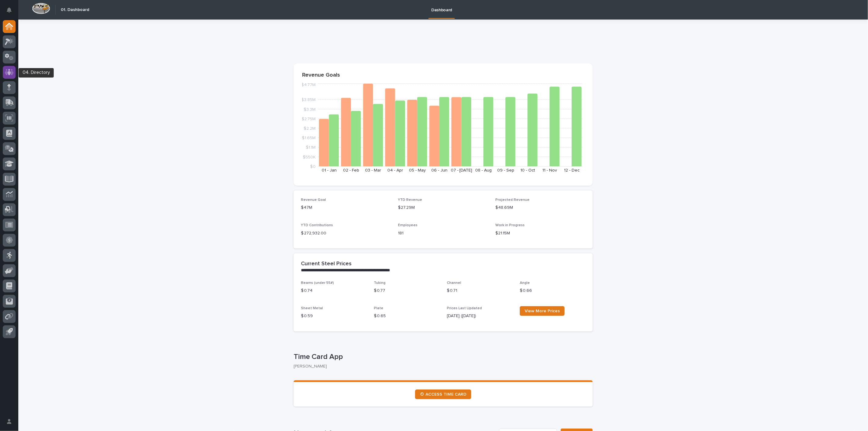 This screenshot has height=431, width=868. What do you see at coordinates (351, 171) in the screenshot?
I see `text: 02 - Feb` at bounding box center [351, 171].